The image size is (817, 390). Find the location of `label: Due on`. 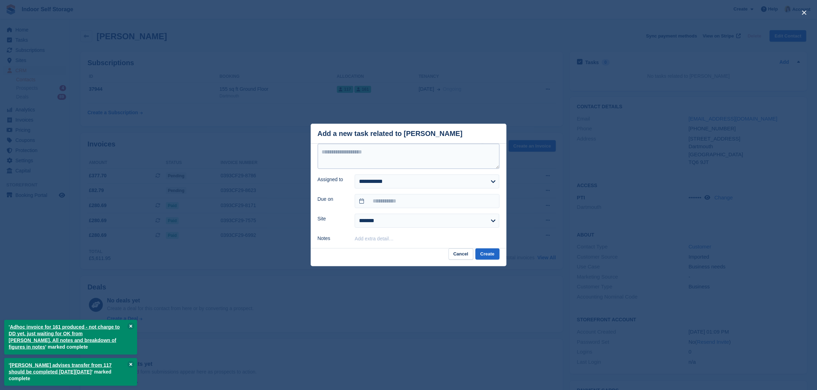

label: Due on is located at coordinates (332, 199).